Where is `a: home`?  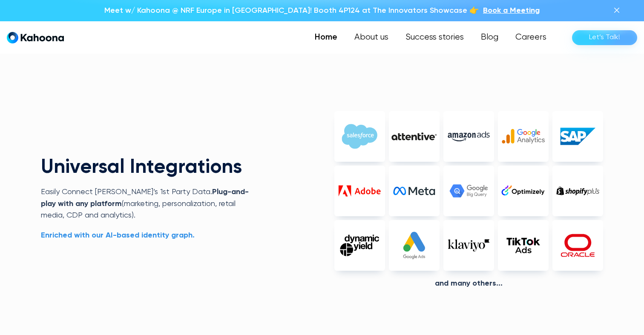 a: home is located at coordinates (35, 37).